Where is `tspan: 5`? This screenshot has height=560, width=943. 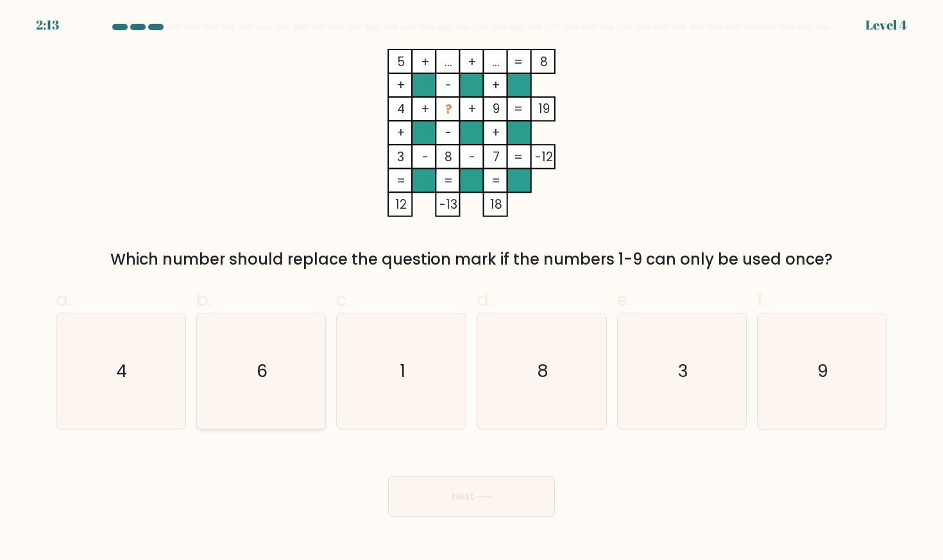 tspan: 5 is located at coordinates (401, 61).